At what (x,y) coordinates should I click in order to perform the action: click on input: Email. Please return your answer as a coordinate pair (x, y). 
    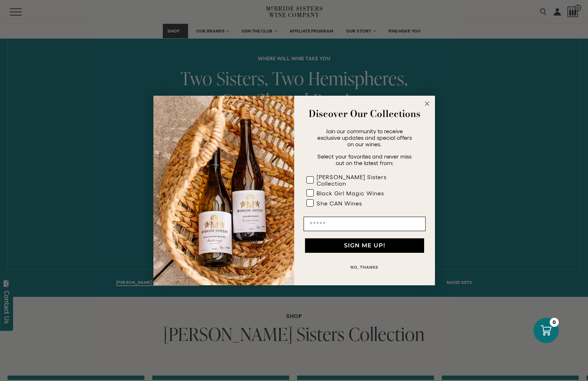
    Looking at the image, I should click on (365, 224).